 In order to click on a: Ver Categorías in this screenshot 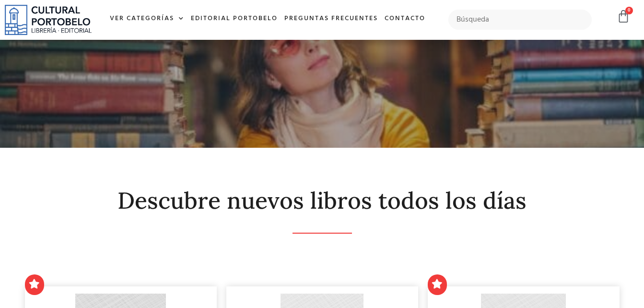, I will do `click(147, 19)`.